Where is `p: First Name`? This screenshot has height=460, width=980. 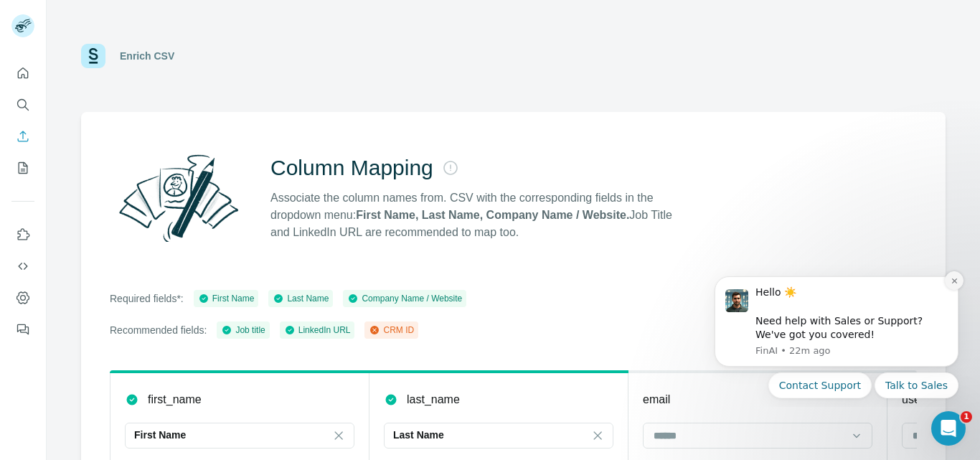 p: First Name is located at coordinates (160, 435).